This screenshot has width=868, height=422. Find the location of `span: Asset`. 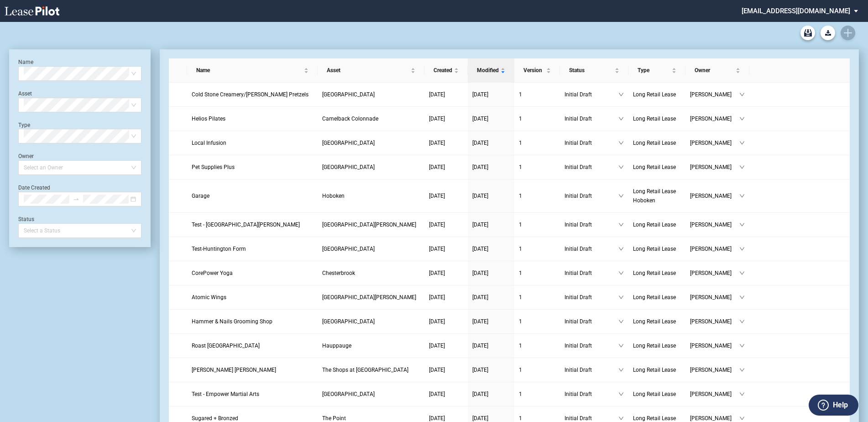

span: Asset is located at coordinates (368, 70).